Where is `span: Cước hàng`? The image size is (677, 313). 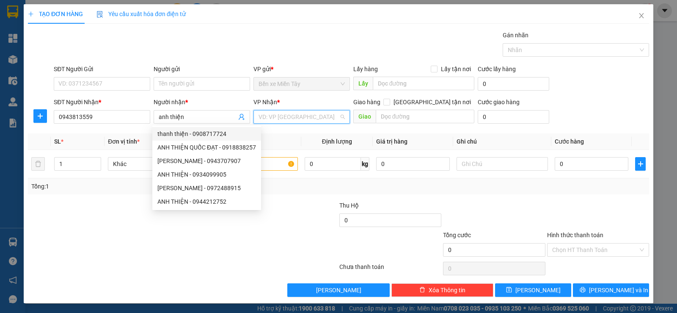 span: Cước hàng is located at coordinates (569, 141).